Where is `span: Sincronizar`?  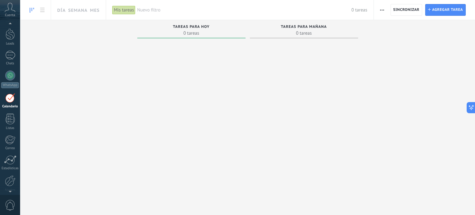
span: Sincronizar is located at coordinates (407, 10).